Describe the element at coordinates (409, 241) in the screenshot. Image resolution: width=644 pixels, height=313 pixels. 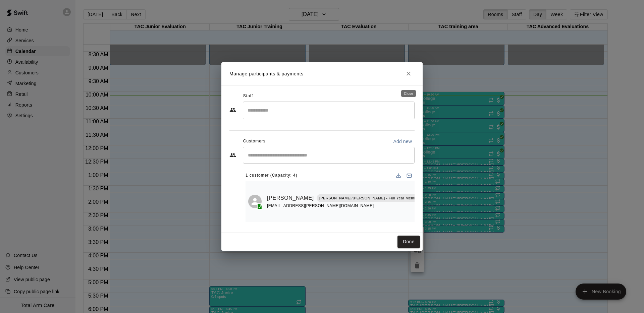
I see `button: Done` at that location.